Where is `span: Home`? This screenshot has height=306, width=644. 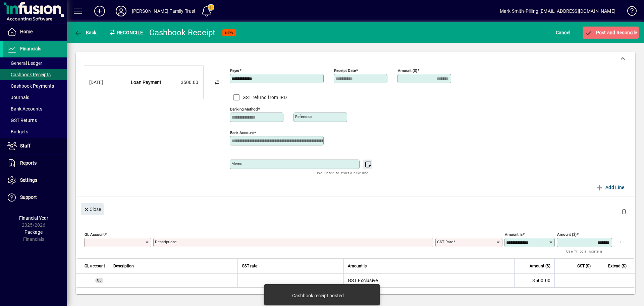 span: Home is located at coordinates (26, 32).